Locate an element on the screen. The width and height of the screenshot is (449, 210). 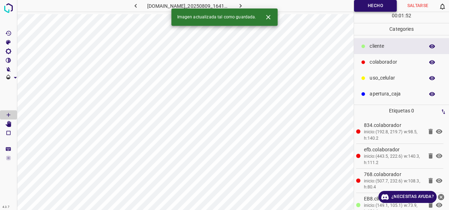
p: 834.colaborador is located at coordinates (393, 125).